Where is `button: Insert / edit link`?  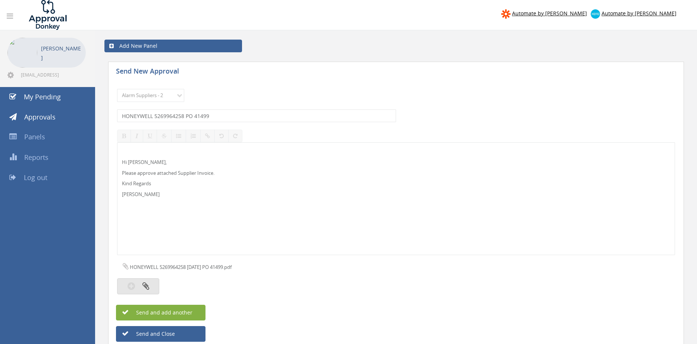 button: Insert / edit link is located at coordinates (207, 136).